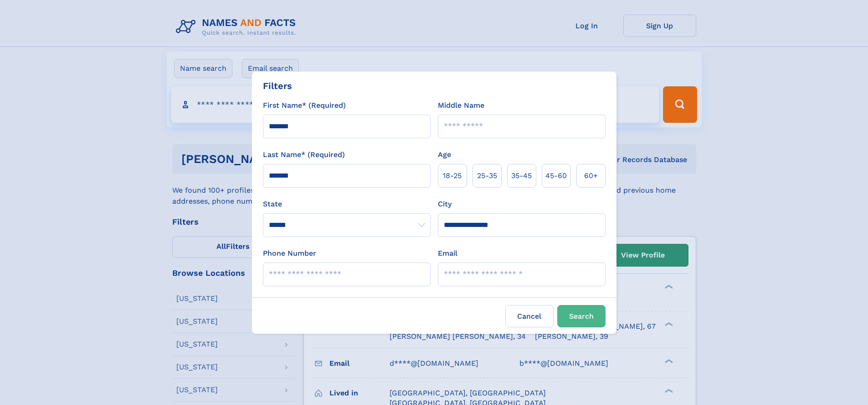  What do you see at coordinates (530, 316) in the screenshot?
I see `label: Cancel` at bounding box center [530, 316].